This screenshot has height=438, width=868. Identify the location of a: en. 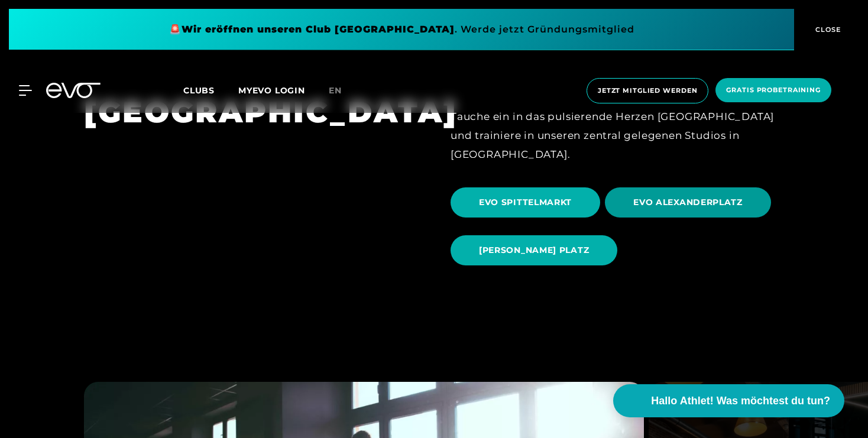
(342, 91).